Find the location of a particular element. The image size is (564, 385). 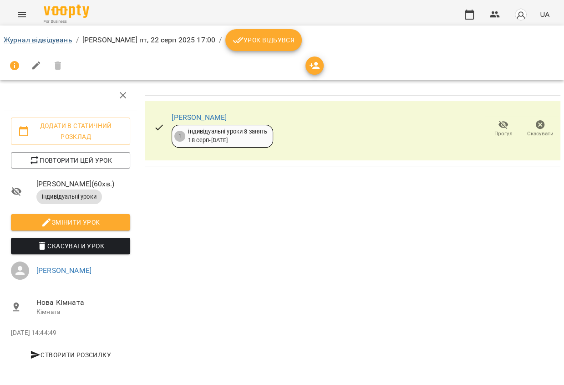

nav: breadcrumb is located at coordinates (282, 40).